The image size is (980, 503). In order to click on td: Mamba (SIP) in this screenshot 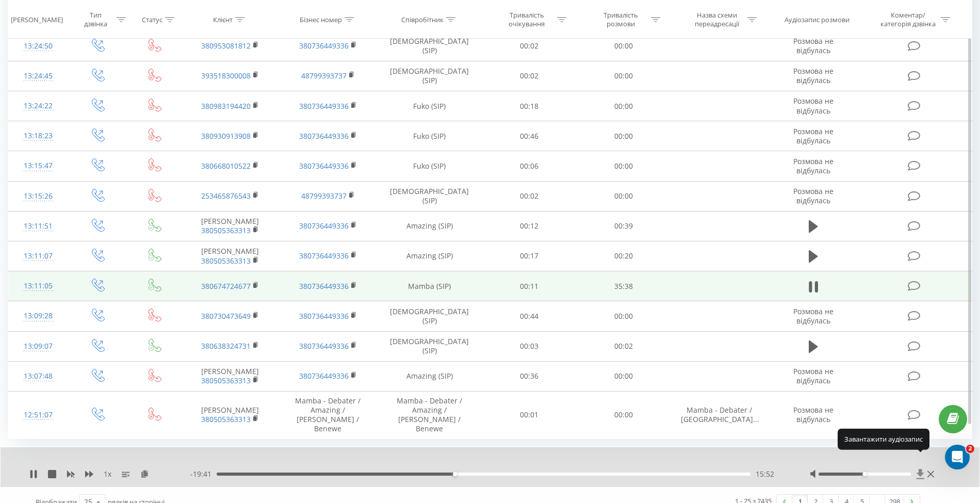, I will do `click(430, 287)`.